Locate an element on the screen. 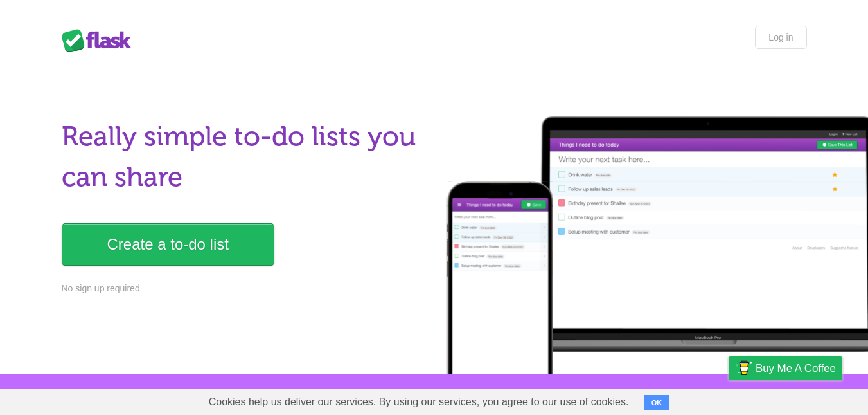 This screenshot has width=868, height=415. p: No sign up required is located at coordinates (244, 288).